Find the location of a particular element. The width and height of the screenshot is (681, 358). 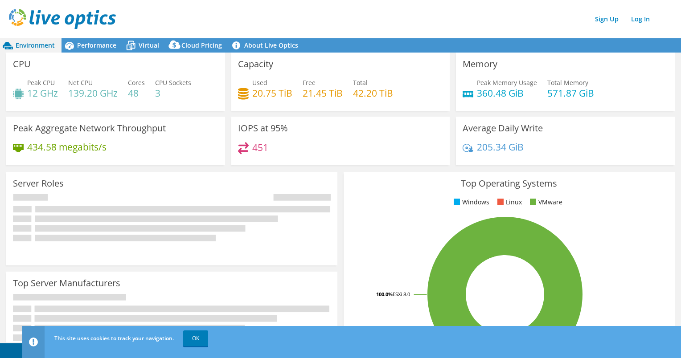

h4: 360.48 GiB is located at coordinates (507, 93).